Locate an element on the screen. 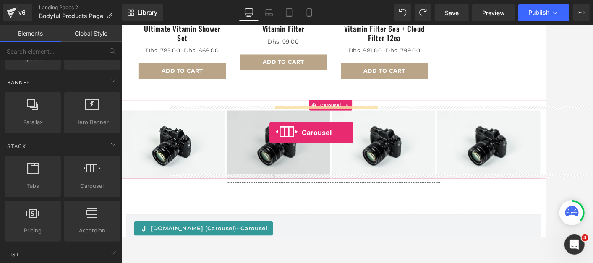 This screenshot has width=593, height=263. a: Tablet is located at coordinates (289, 13).